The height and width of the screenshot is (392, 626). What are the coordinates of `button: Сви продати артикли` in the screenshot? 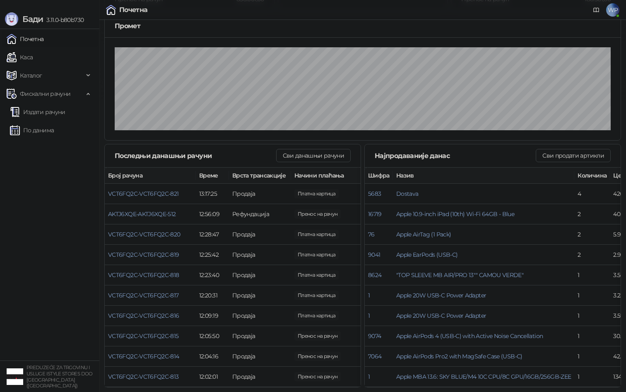 It's located at (573, 155).